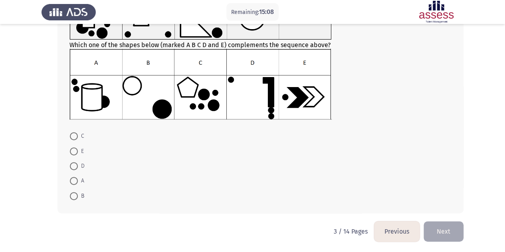 The height and width of the screenshot is (252, 505). What do you see at coordinates (351, 231) in the screenshot?
I see `p: 3 / 14 Pages` at bounding box center [351, 231].